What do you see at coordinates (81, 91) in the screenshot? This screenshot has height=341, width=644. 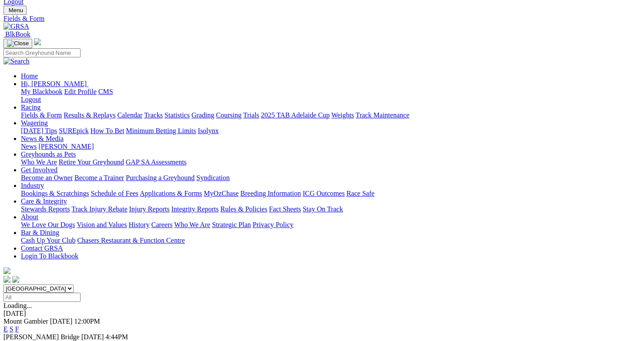 I see `a: Edit Profile` at bounding box center [81, 91].